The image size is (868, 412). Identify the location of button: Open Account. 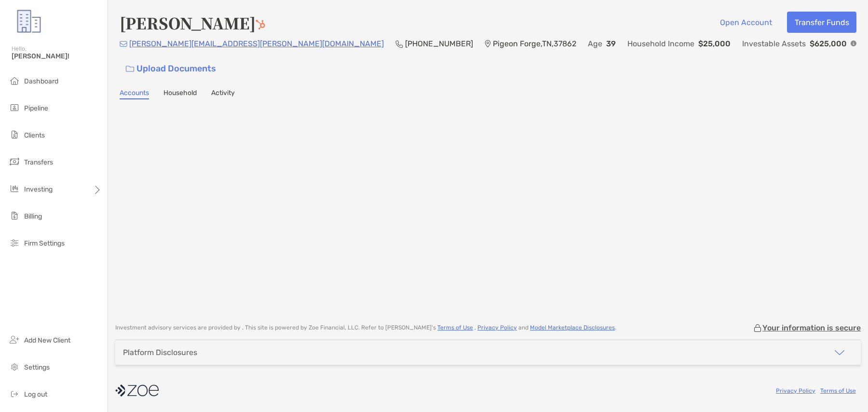
(746, 22).